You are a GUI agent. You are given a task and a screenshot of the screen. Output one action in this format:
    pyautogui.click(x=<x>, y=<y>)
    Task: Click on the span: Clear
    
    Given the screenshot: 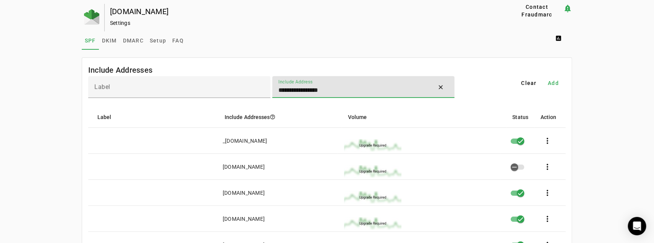 What is the action you would take?
    pyautogui.click(x=529, y=83)
    